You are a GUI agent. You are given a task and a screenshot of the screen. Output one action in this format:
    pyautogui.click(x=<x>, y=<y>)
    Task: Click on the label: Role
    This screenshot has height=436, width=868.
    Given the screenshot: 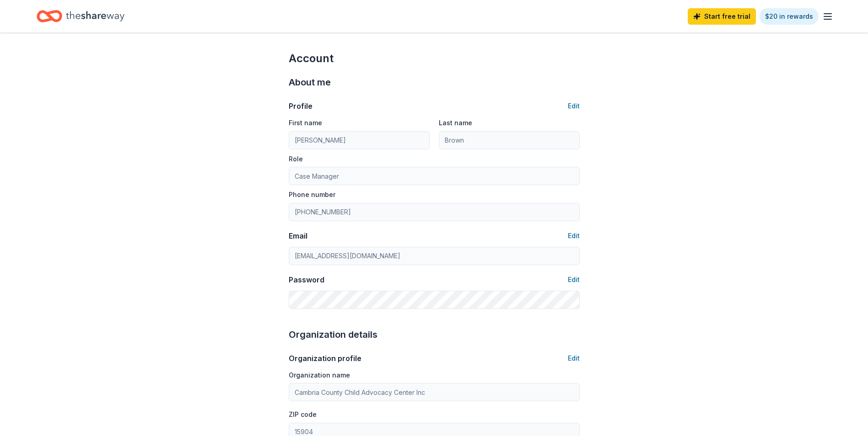 What is the action you would take?
    pyautogui.click(x=295, y=160)
    